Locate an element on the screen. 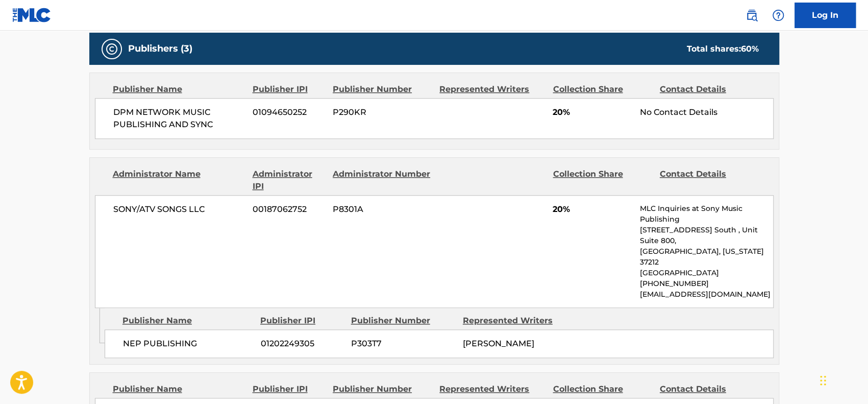 Image resolution: width=868 pixels, height=404 pixels. span: 60 % is located at coordinates (750, 48).